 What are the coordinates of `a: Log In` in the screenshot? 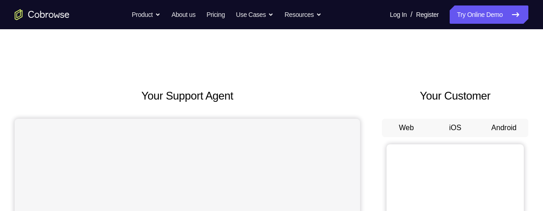 It's located at (398, 15).